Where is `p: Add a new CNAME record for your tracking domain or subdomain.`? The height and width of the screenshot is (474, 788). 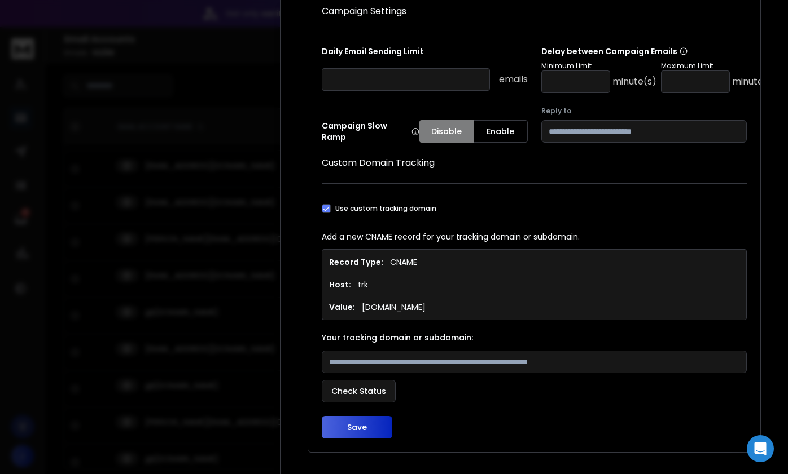
p: Add a new CNAME record for your tracking domain or subdomain. is located at coordinates (534, 237).